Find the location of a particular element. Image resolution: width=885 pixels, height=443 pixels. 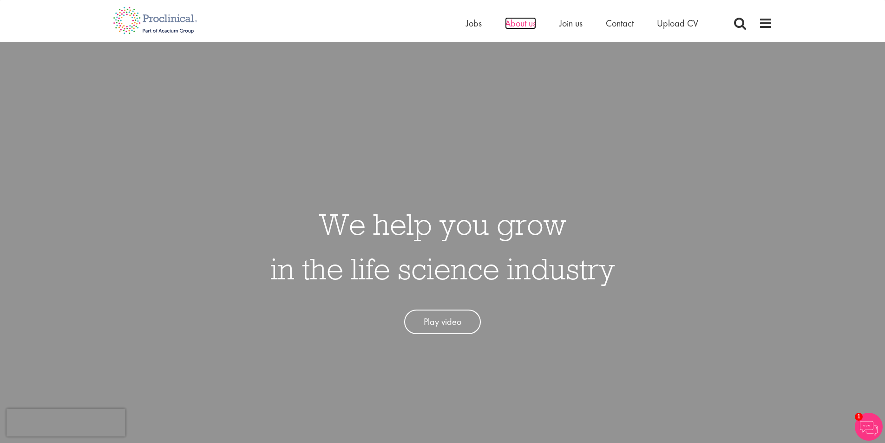

span: 1 is located at coordinates (859, 416).